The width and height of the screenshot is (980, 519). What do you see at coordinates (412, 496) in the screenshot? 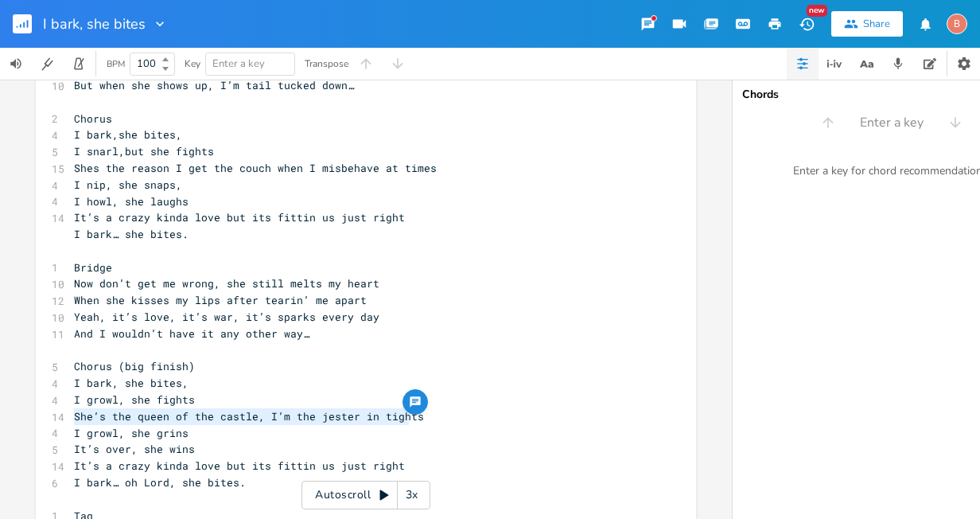
I see `div: 3x` at bounding box center [412, 496].